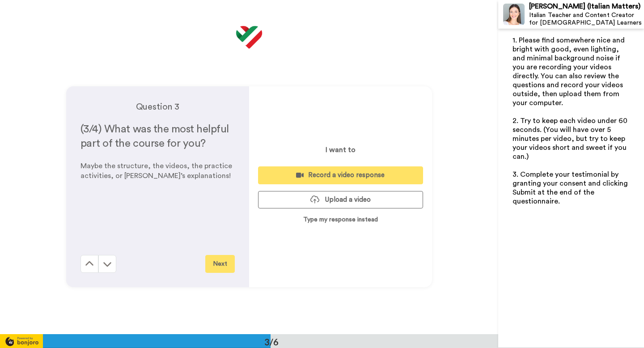  What do you see at coordinates (571, 139) in the screenshot?
I see `span: 2. Try to keep each video under 60 seconds. (You will have over 5 minutes per video, but try to k...` at bounding box center [571, 139].